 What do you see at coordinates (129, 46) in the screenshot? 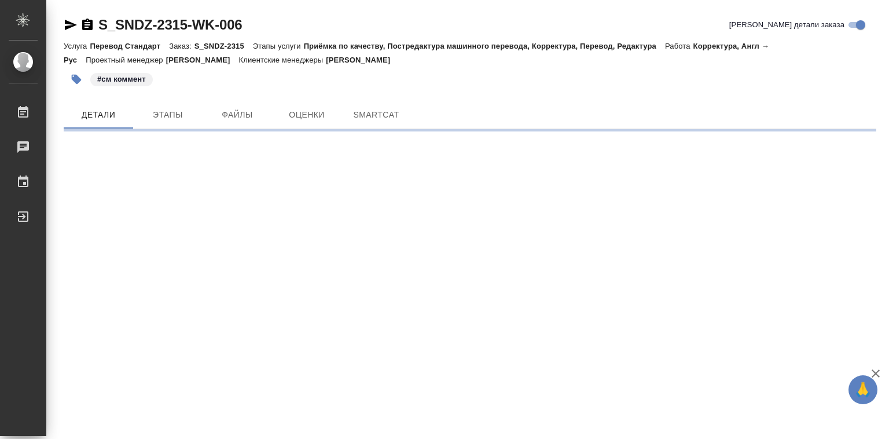
I see `p: Перевод Стандарт` at bounding box center [129, 46].